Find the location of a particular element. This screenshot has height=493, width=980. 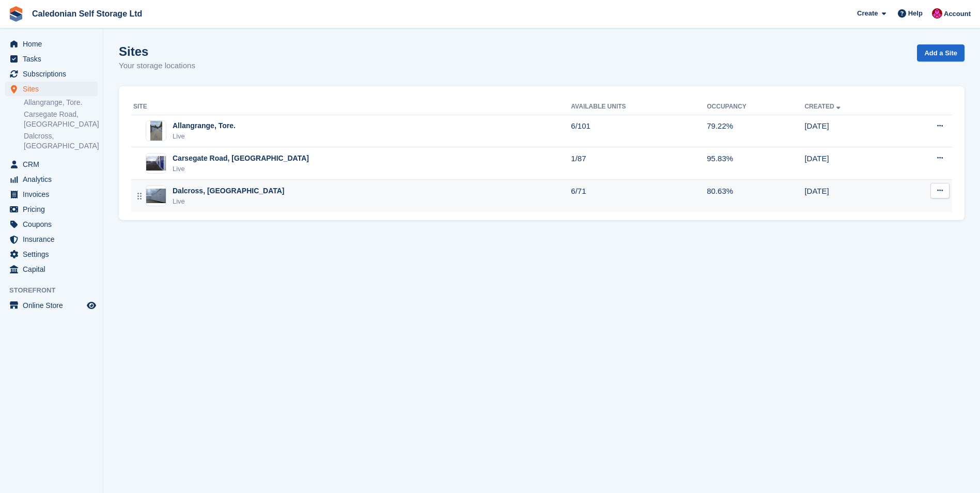

span: Create is located at coordinates (867, 14).